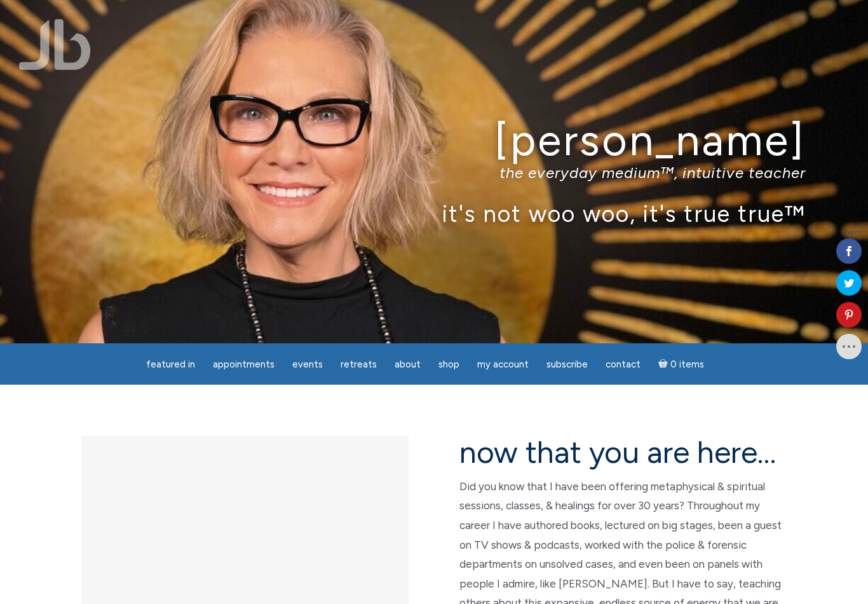 Image resolution: width=868 pixels, height=604 pixels. I want to click on a: My Account, so click(503, 364).